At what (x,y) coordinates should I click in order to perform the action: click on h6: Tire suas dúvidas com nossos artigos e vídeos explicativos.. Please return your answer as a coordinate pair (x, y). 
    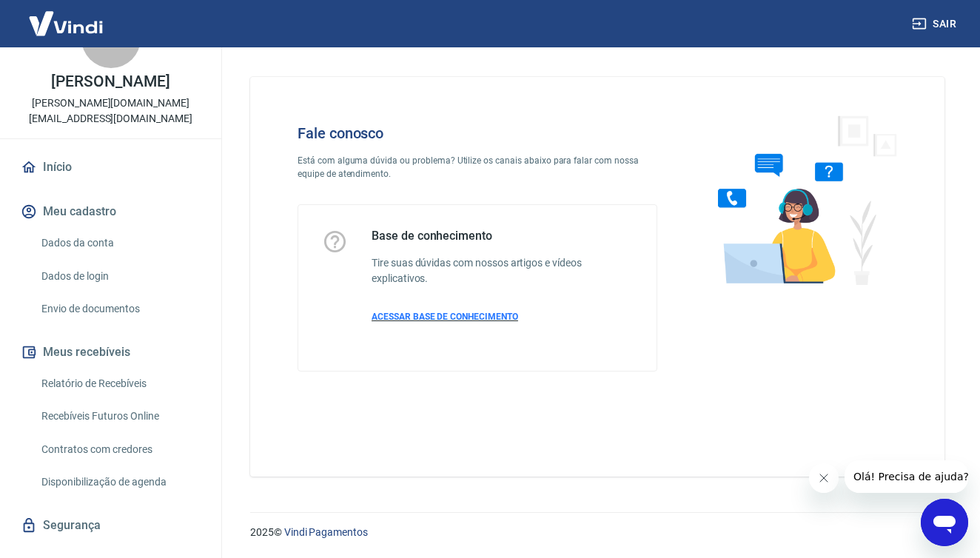
    Looking at the image, I should click on (502, 271).